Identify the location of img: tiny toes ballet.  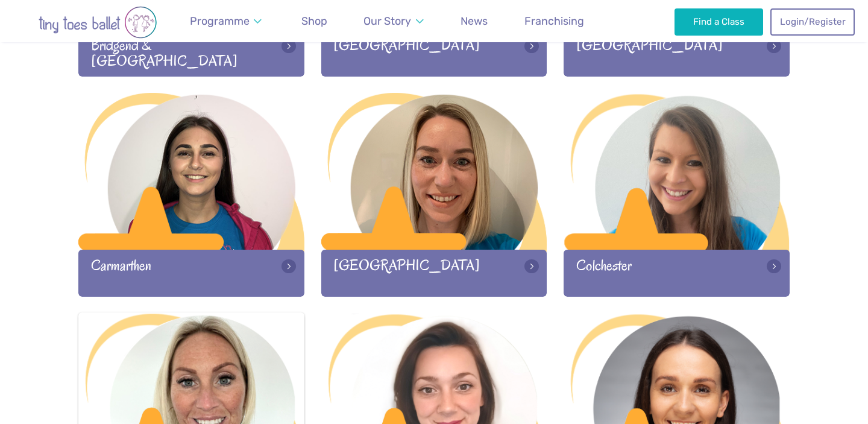
(97, 22).